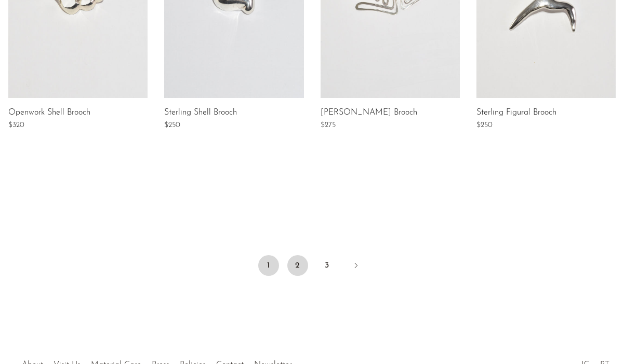  What do you see at coordinates (327, 265) in the screenshot?
I see `a: 3` at bounding box center [327, 265].